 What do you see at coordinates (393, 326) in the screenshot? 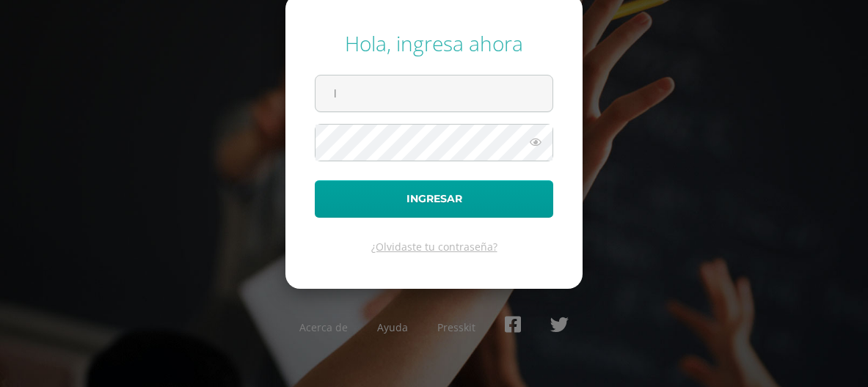
I see `a: Ayuda` at bounding box center [393, 326].